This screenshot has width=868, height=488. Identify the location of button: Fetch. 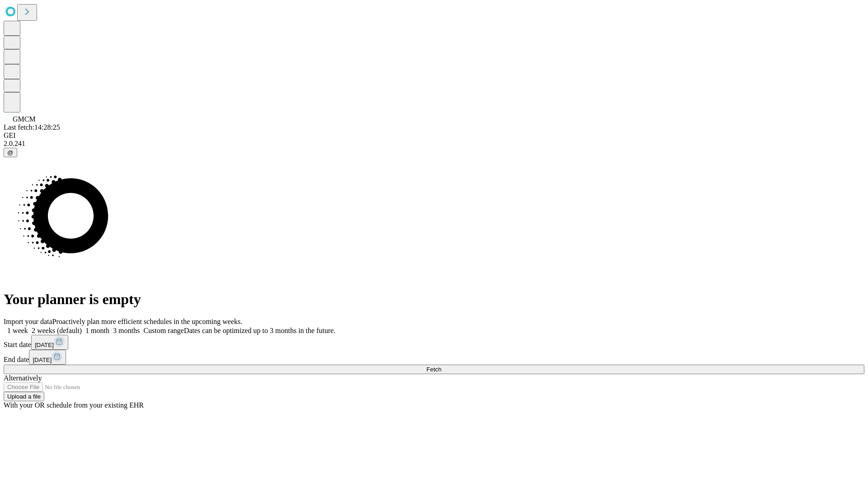
(434, 369).